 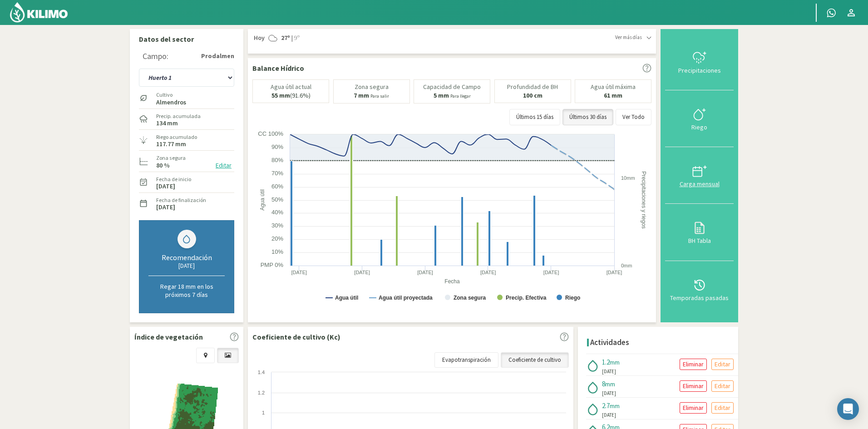 I want to click on text: Precip. Efectiva, so click(x=526, y=297).